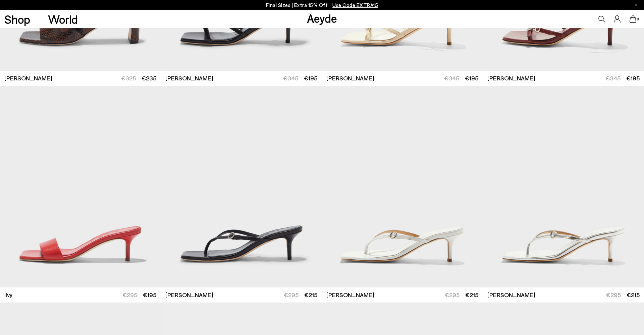 This screenshot has width=644, height=335. What do you see at coordinates (149, 78) in the screenshot?
I see `span: €235` at bounding box center [149, 78].